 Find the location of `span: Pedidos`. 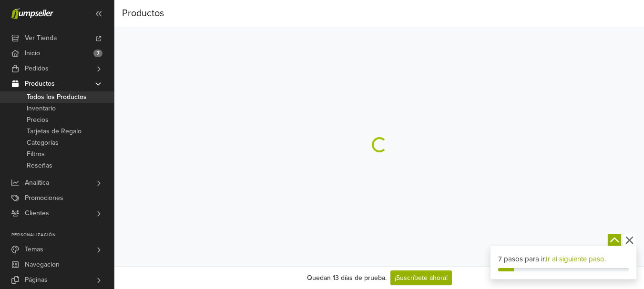

span: Pedidos is located at coordinates (37, 68).